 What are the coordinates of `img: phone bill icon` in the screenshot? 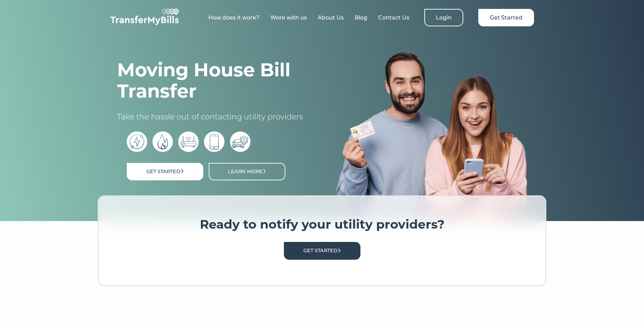 It's located at (214, 142).